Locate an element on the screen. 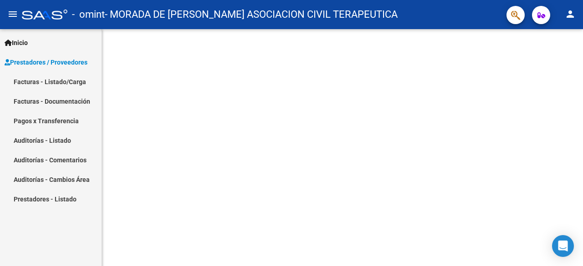  span: Prestadores / Proveedores is located at coordinates (46, 62).